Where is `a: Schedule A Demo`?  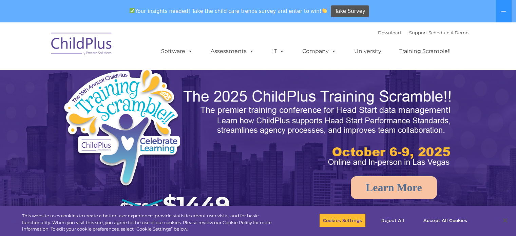 a: Schedule A Demo is located at coordinates (448, 33).